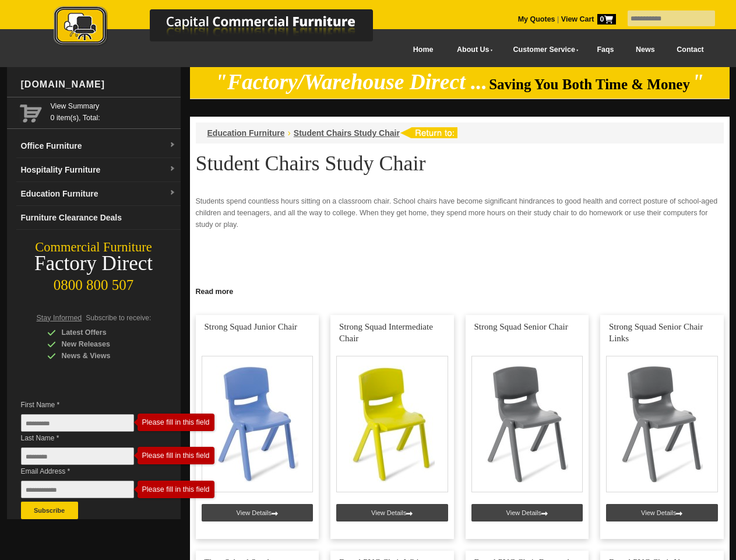  What do you see at coordinates (225, 27) in the screenshot?
I see `img: Capital Commercial Furniture Logo` at bounding box center [225, 27].